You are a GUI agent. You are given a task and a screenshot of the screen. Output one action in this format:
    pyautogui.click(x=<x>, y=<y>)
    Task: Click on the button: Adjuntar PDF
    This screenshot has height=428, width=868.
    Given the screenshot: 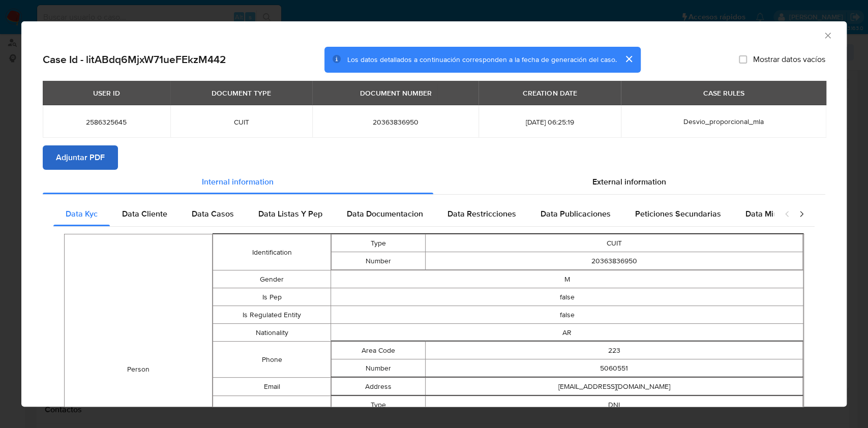 What is the action you would take?
    pyautogui.click(x=81, y=157)
    